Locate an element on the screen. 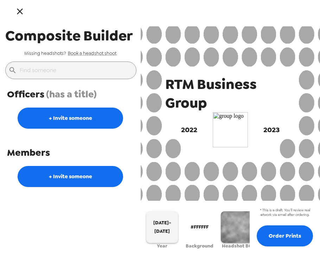 The image size is (320, 257). span: Officers is located at coordinates (26, 94).